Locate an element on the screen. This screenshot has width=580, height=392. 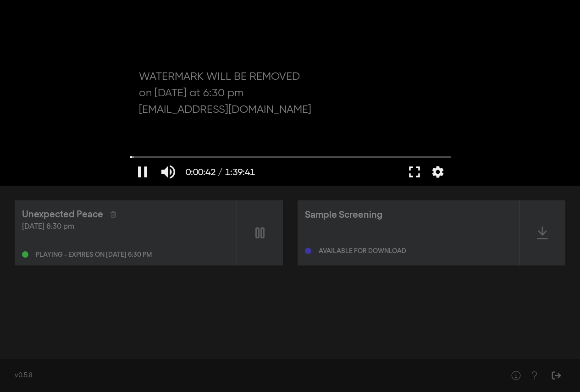
button: Full screen is located at coordinates (415, 172).